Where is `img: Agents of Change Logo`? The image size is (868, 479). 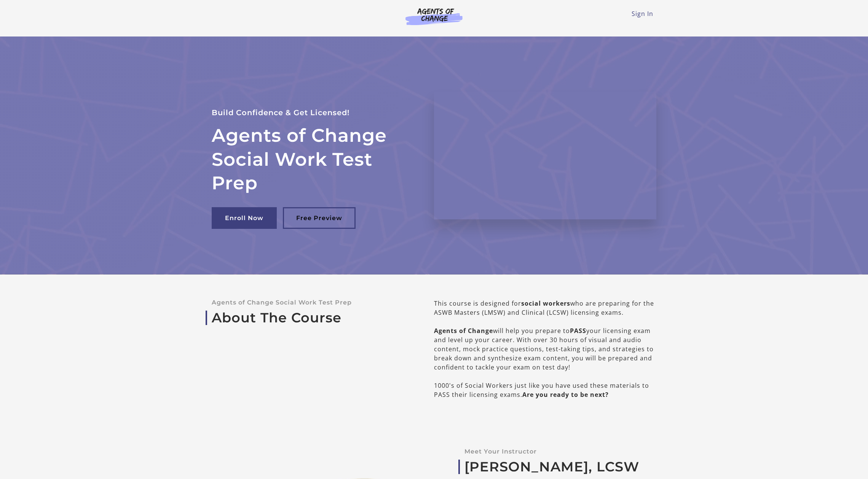
img: Agents of Change Logo is located at coordinates (434, 16).